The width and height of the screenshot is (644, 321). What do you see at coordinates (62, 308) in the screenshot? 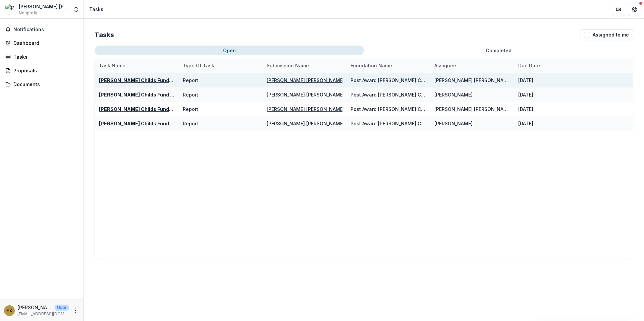
I see `p: User` at bounding box center [62, 308].